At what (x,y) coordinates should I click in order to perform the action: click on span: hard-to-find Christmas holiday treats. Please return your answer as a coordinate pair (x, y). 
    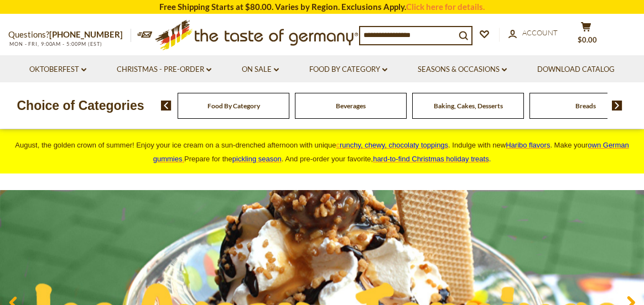
    Looking at the image, I should click on (431, 159).